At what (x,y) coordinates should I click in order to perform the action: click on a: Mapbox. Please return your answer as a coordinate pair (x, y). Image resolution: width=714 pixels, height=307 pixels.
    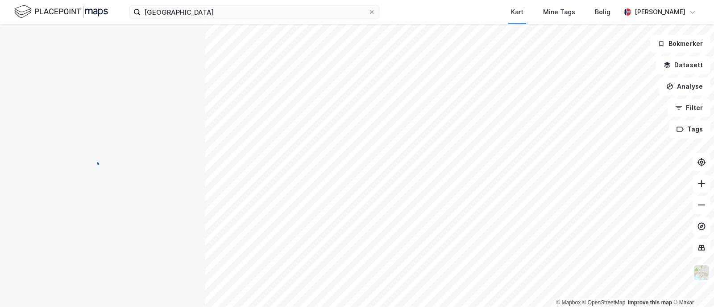
    Looking at the image, I should click on (568, 303).